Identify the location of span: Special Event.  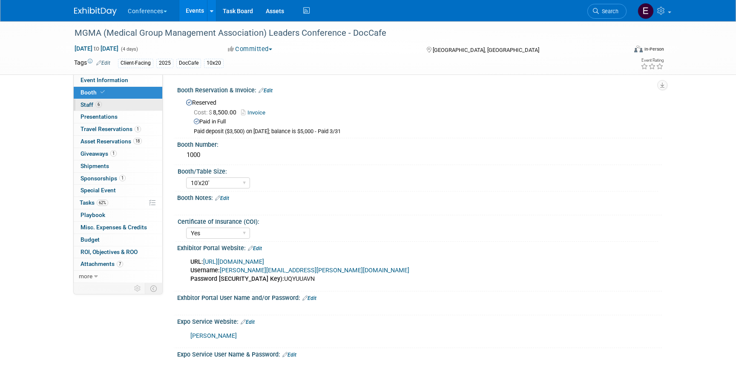
(98, 190).